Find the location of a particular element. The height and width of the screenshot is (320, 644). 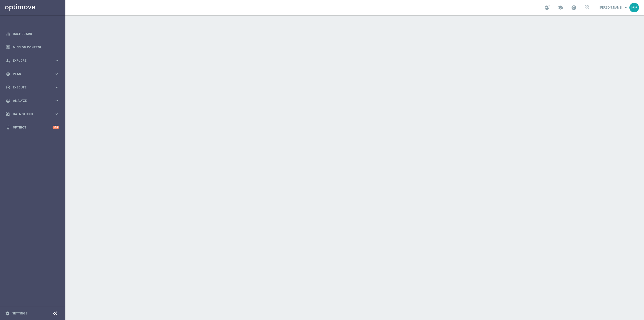

div: Explore is located at coordinates (30, 61).